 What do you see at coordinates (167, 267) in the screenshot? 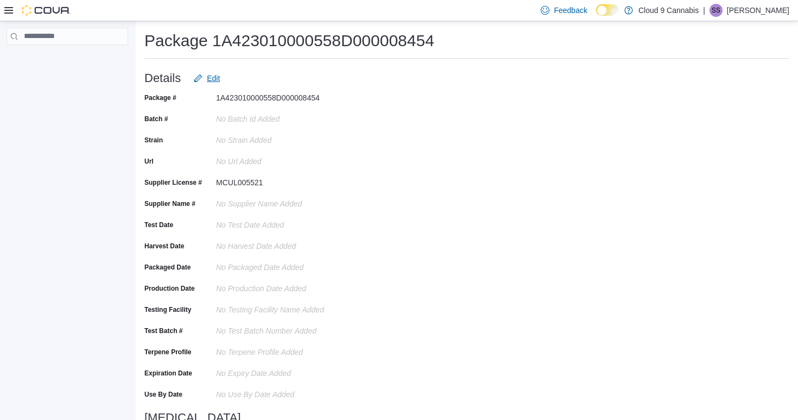
I see `label: Packaged Date` at bounding box center [167, 267].